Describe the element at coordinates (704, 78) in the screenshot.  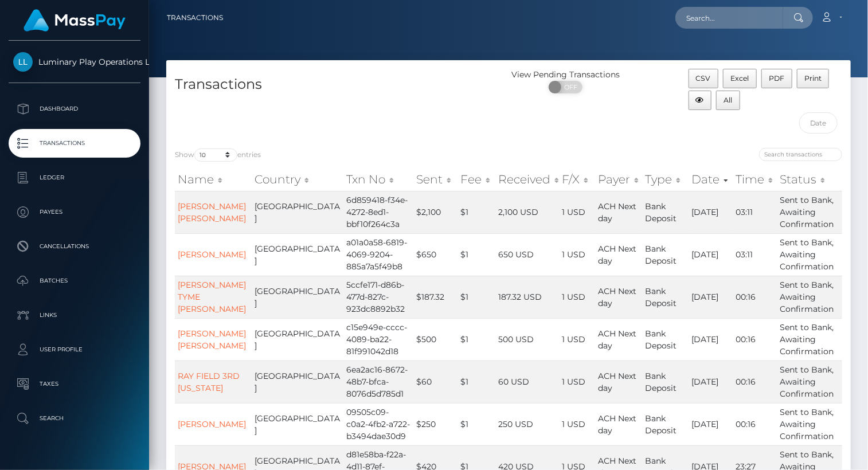
I see `span: CSV` at that location.